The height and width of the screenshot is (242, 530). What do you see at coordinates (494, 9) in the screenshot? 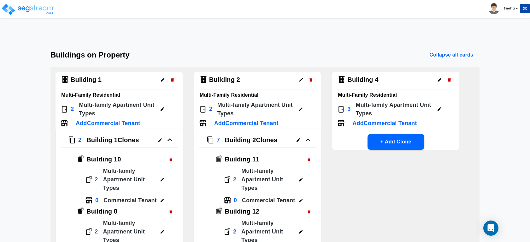
I see `img: avatar.png` at bounding box center [494, 9].